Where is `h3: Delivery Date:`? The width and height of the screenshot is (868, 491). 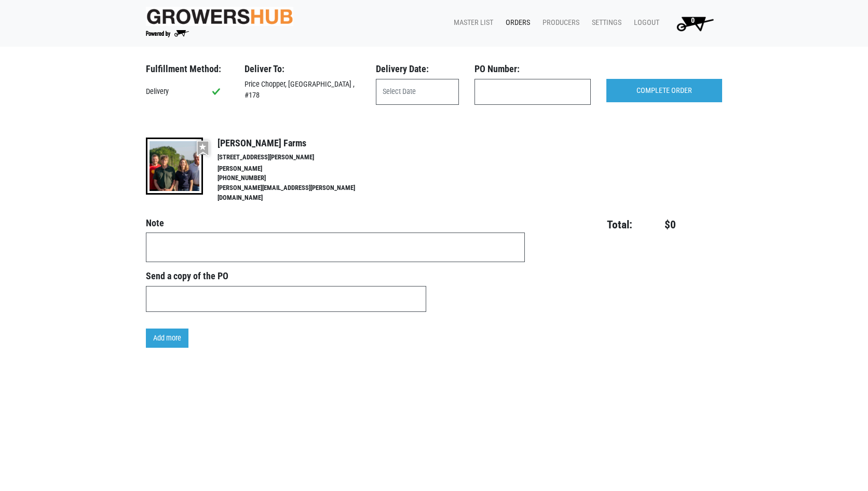
h3: Delivery Date: is located at coordinates (418, 69).